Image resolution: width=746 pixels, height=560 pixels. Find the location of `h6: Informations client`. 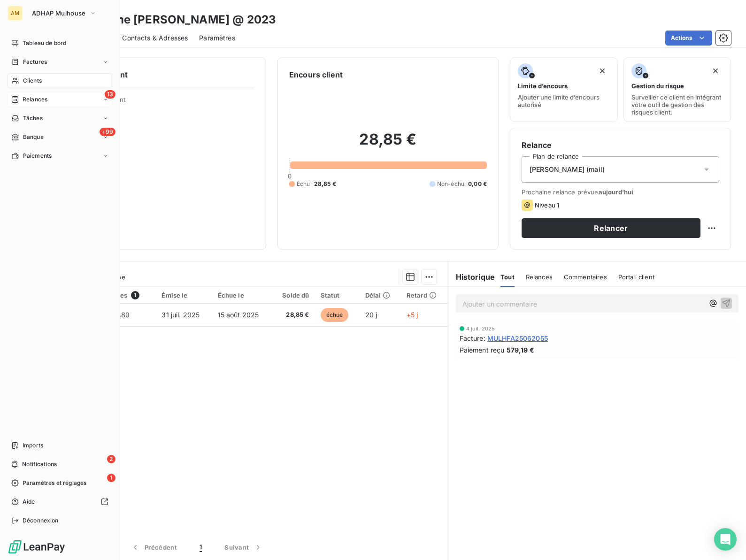

h6: Informations client is located at coordinates (156, 74).